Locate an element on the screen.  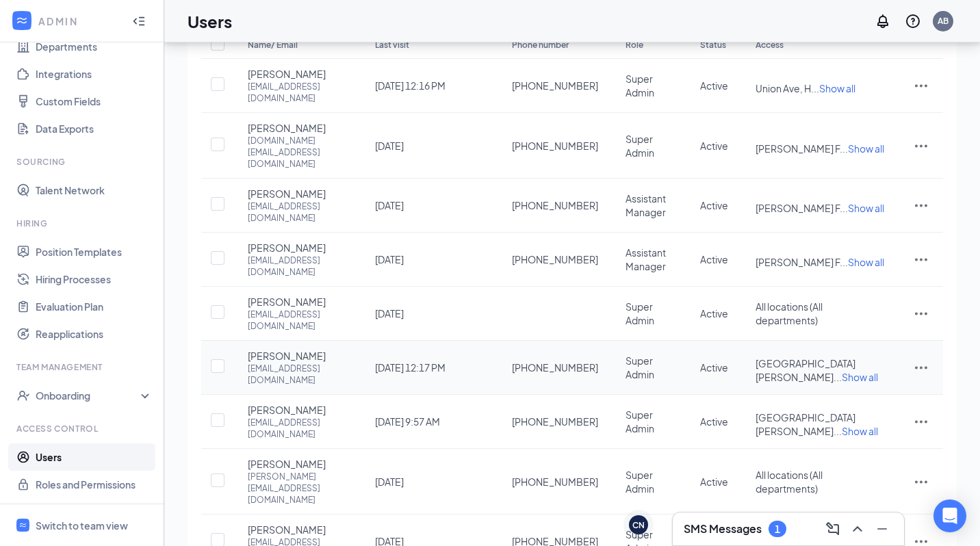
div: Team Management is located at coordinates (83, 367).